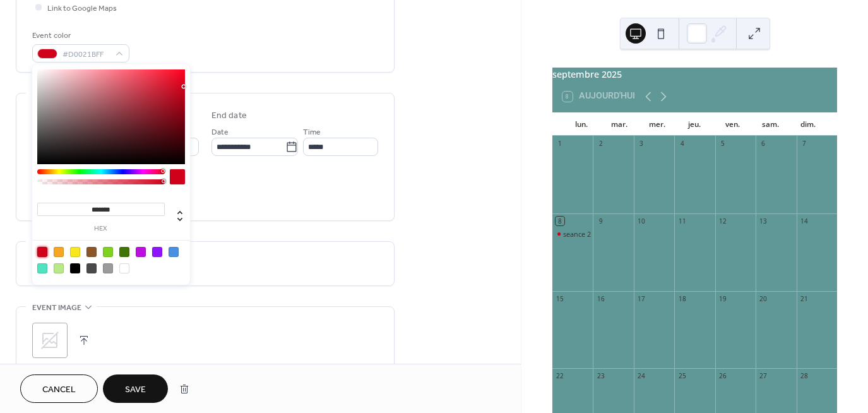  Describe the element at coordinates (641, 376) in the screenshot. I see `div: 24` at that location.